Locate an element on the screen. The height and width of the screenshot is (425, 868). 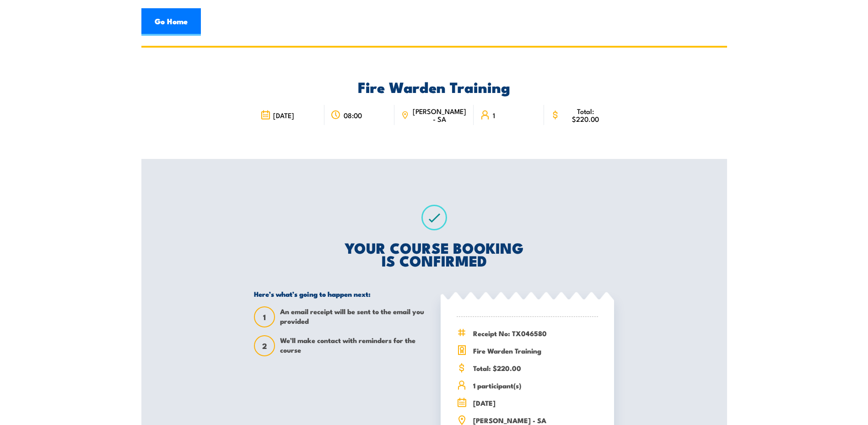
h2: Fire Warden Training is located at coordinates (434, 86).